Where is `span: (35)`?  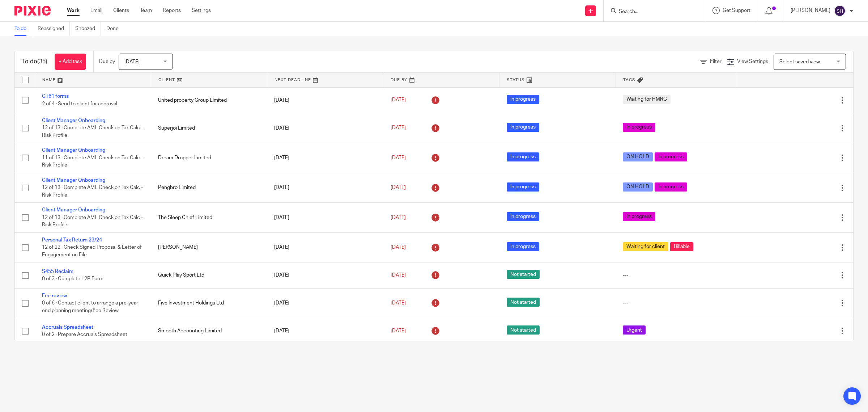
span: (35) is located at coordinates (42, 61).